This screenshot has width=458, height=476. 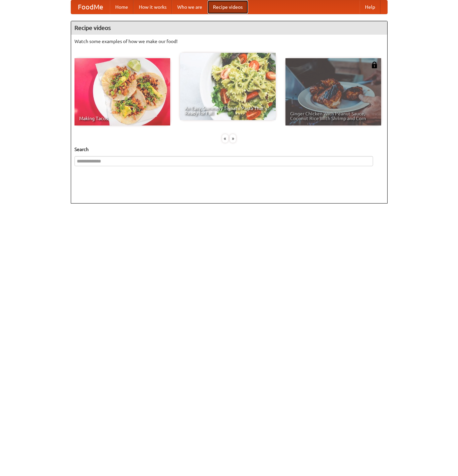 What do you see at coordinates (227, 111) in the screenshot?
I see `span: An Easy, Summery Tomato Pasta That's Ready for Fall` at bounding box center [227, 111].